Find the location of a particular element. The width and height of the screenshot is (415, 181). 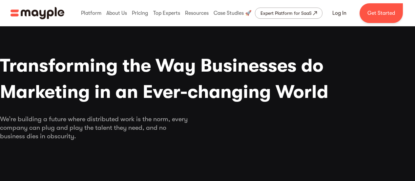

img: Mayple logo is located at coordinates (37, 13).